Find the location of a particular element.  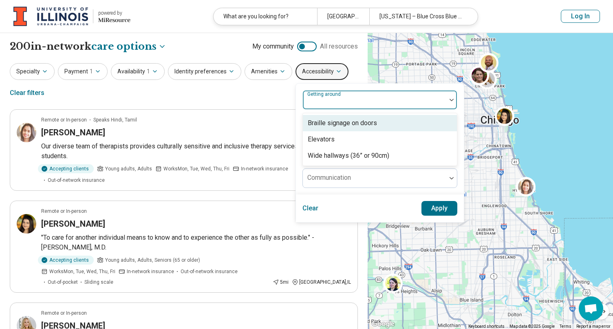

div: Braille signage on doors is located at coordinates (343, 123).